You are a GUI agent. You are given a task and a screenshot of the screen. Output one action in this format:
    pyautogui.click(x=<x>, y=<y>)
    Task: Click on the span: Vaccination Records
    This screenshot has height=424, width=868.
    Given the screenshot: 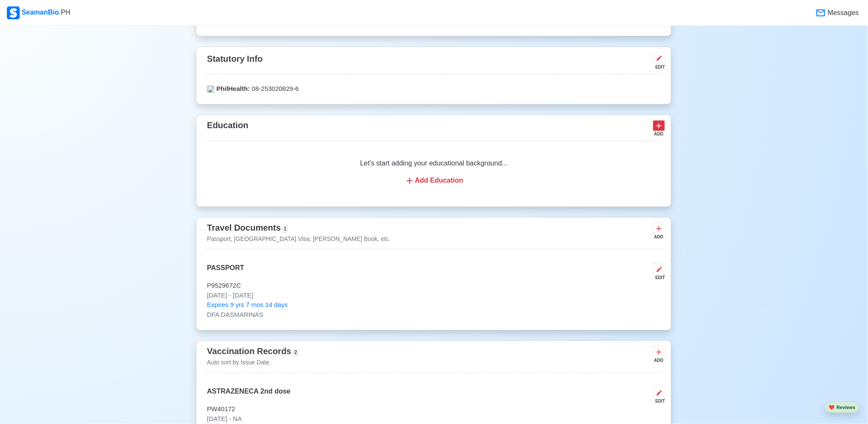 What is the action you would take?
    pyautogui.click(x=249, y=351)
    